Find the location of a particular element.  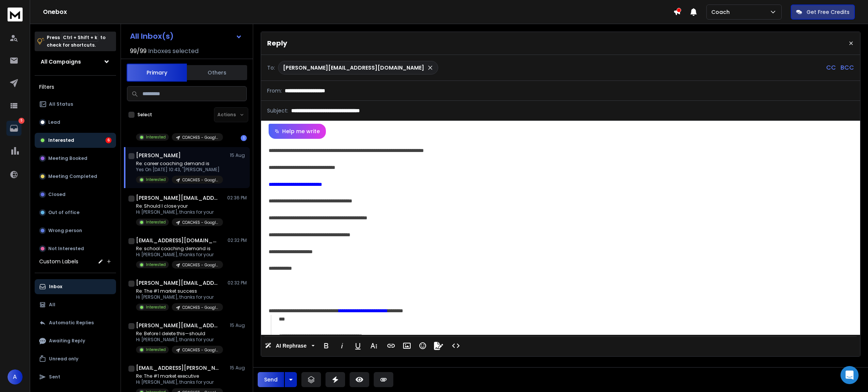

p: Re: school coaching demand is is located at coordinates (179, 249).